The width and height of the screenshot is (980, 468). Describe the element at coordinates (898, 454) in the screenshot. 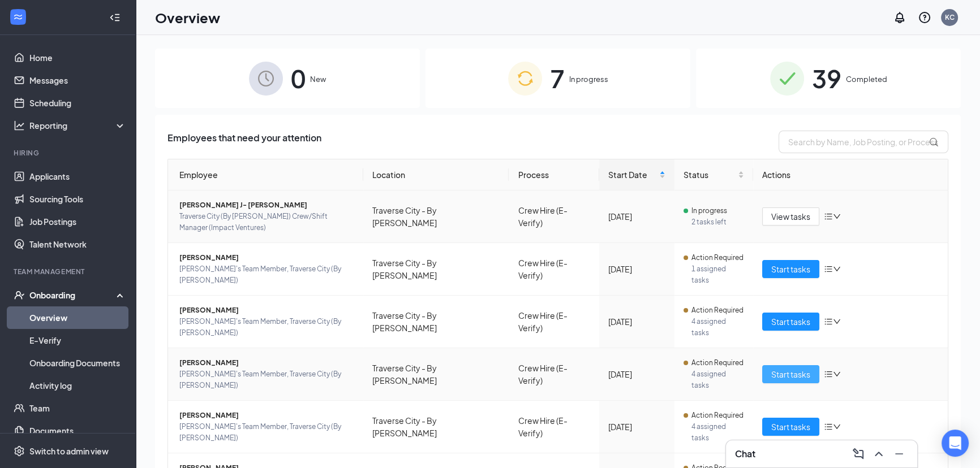

I see `svg: Minimize` at that location.